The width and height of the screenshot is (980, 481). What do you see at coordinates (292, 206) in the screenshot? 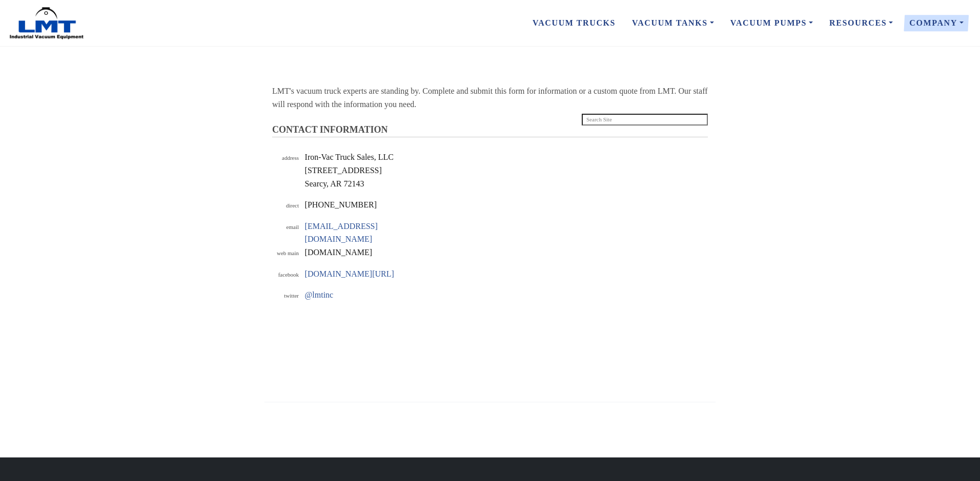
I see `span: direct` at bounding box center [292, 206].